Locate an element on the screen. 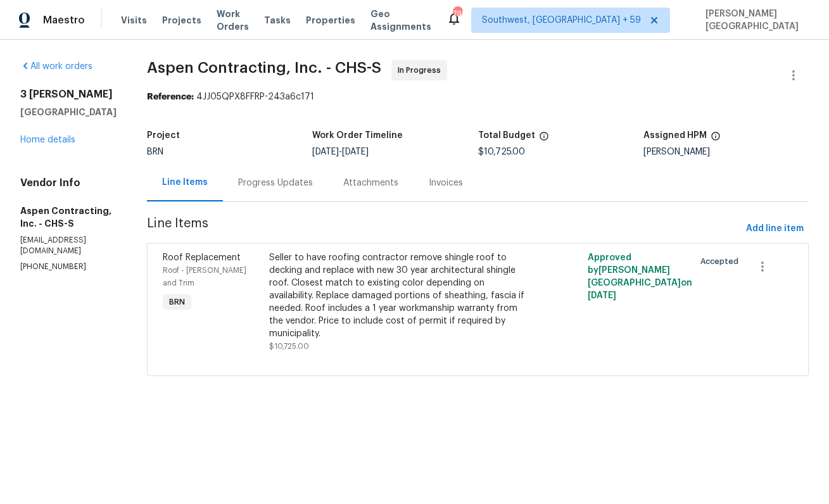 The height and width of the screenshot is (504, 829). span: The hpm assigned to this work order. is located at coordinates (716, 139).